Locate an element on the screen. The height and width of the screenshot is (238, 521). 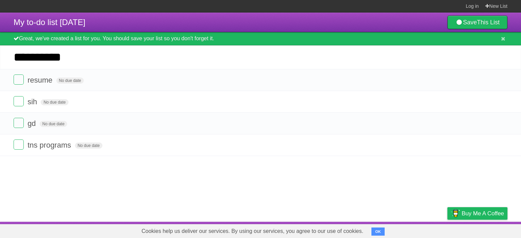
img: Buy me a coffee is located at coordinates (455, 214).